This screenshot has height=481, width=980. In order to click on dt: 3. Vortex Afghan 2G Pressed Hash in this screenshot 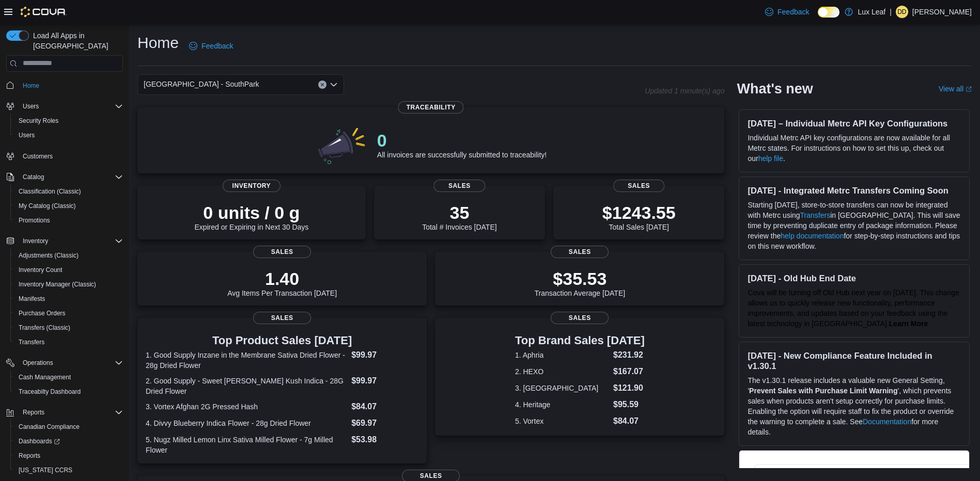, I will do `click(246, 406)`.